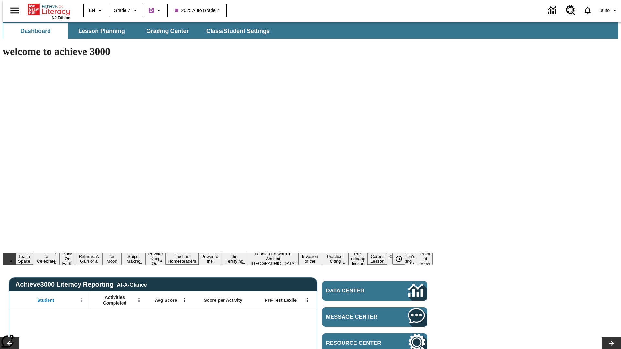 The width and height of the screenshot is (621, 349). What do you see at coordinates (402, 259) in the screenshot?
I see `button: Slide 16 The Constitution's Balancing Act` at bounding box center [402, 259].